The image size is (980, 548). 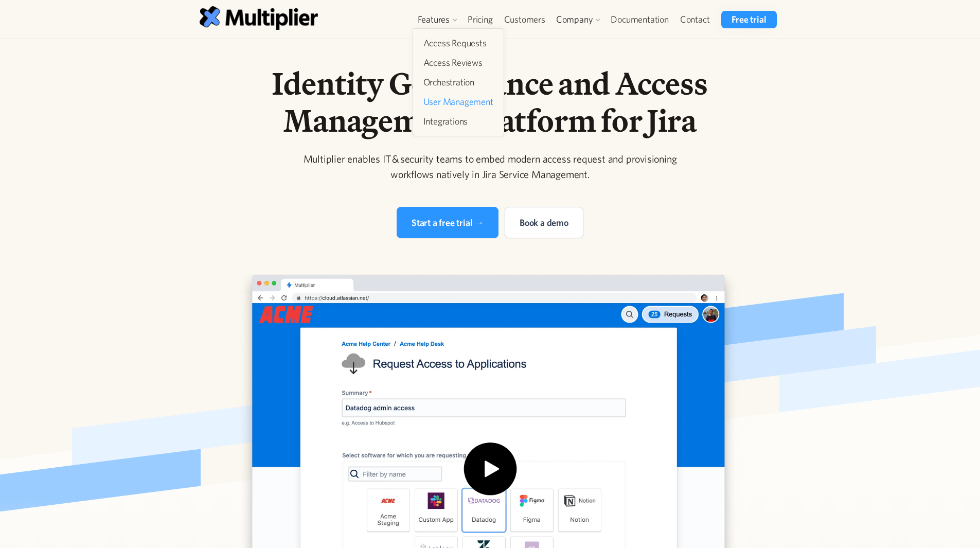 What do you see at coordinates (748, 19) in the screenshot?
I see `a: Free trial` at bounding box center [748, 19].